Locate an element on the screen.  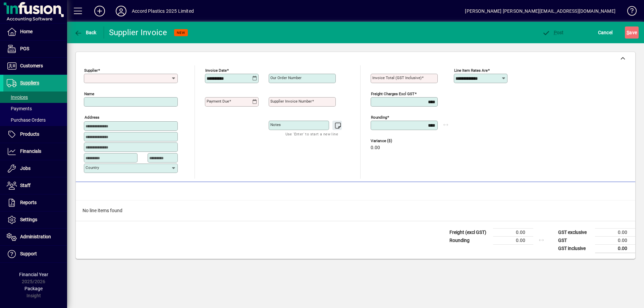
span: Administration is located at coordinates (36, 237).